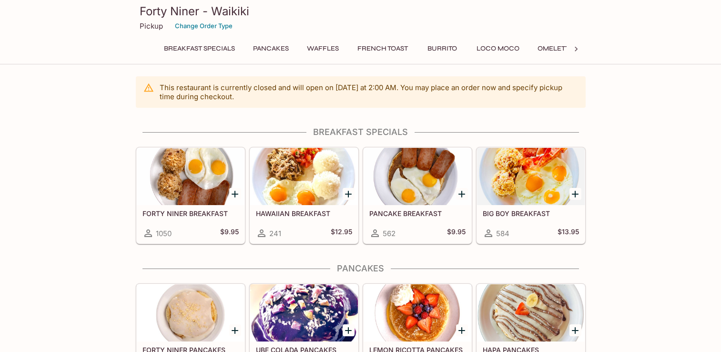  Describe the element at coordinates (191, 195) in the screenshot. I see `a: FORTY NINER BREAKFAST1050$9.95` at that location.